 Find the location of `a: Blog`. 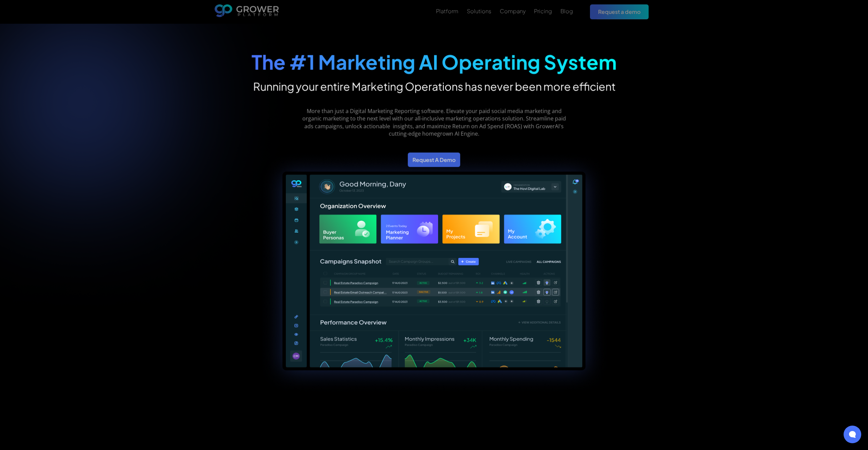

a: Blog is located at coordinates (567, 11).